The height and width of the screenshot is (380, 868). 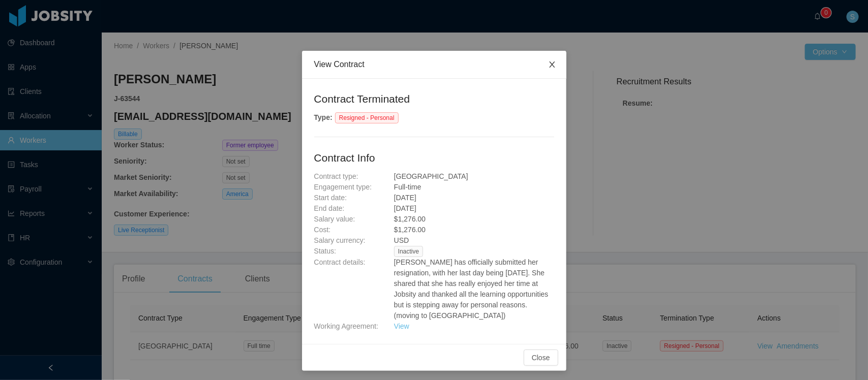 What do you see at coordinates (552, 65) in the screenshot?
I see `i: icon: close` at bounding box center [552, 65].